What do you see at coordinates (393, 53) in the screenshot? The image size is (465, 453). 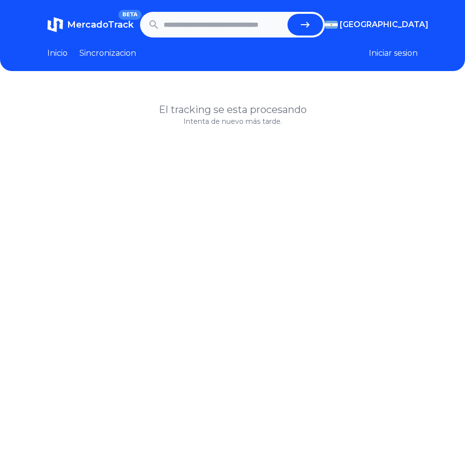 I see `button: Iniciar sesion` at bounding box center [393, 53].